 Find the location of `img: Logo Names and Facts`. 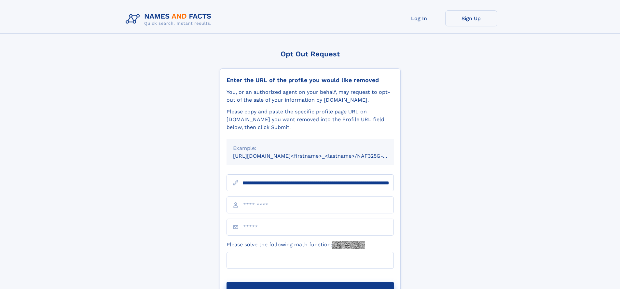

img: Logo Names and Facts is located at coordinates (170, 19).